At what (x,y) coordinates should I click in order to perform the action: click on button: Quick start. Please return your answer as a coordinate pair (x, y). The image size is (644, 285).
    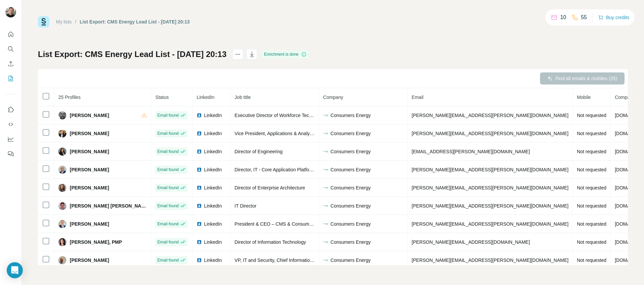
    Looking at the image, I should click on (11, 34).